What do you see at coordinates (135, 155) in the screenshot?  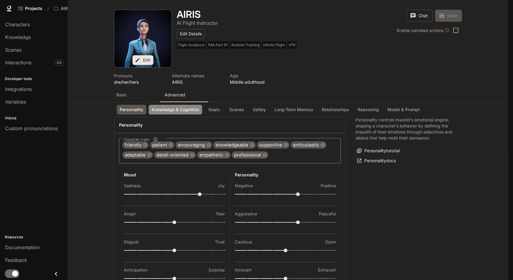 I see `span: adaptable` at bounding box center [135, 155].